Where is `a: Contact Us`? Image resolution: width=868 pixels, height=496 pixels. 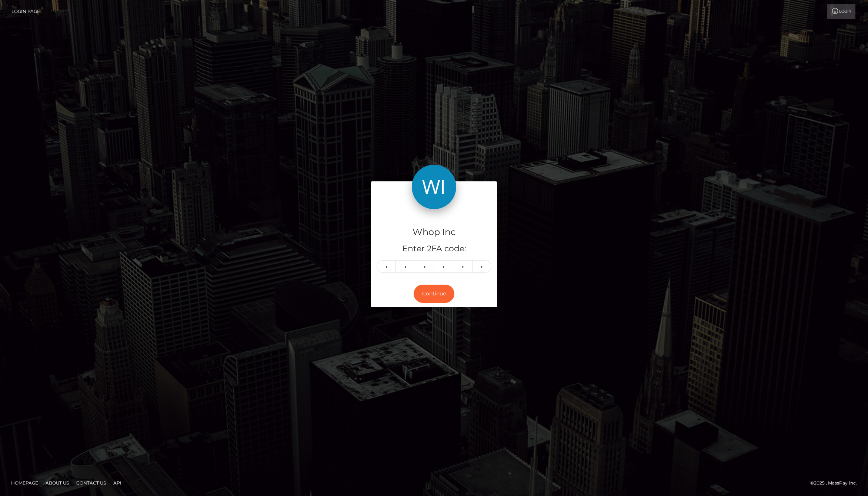 a: Contact Us is located at coordinates (91, 483).